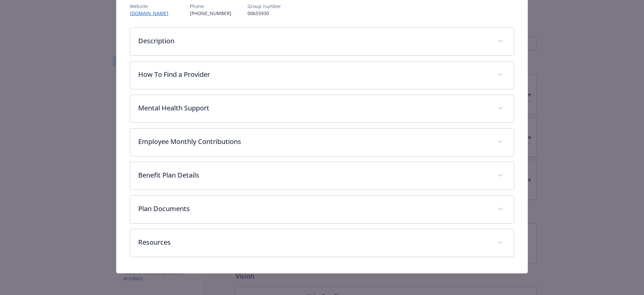 The height and width of the screenshot is (295, 644). I want to click on p: How To Find a Provider, so click(314, 74).